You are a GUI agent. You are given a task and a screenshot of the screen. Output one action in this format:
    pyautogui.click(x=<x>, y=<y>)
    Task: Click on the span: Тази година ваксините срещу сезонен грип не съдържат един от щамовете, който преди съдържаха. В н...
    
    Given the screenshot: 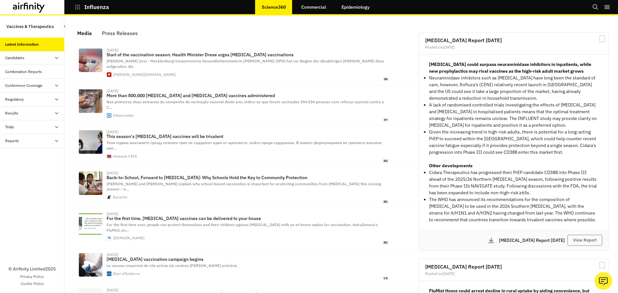 What is the action you would take?
    pyautogui.click(x=244, y=145)
    